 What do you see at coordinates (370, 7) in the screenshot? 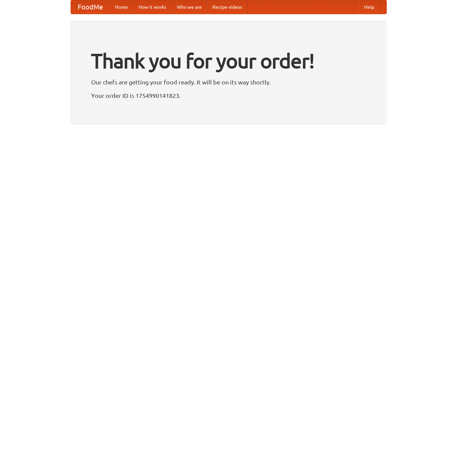
I see `a: Help` at bounding box center [370, 7].